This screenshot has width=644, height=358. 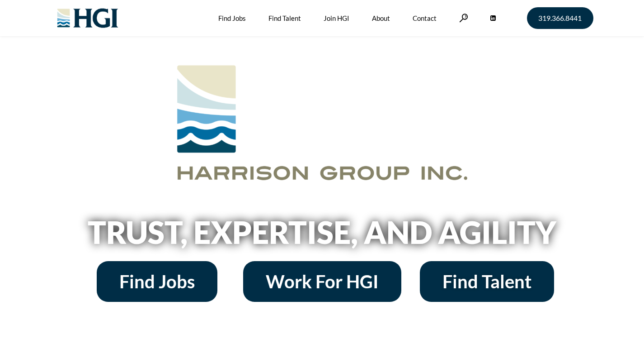 I want to click on a: Search, so click(x=464, y=18).